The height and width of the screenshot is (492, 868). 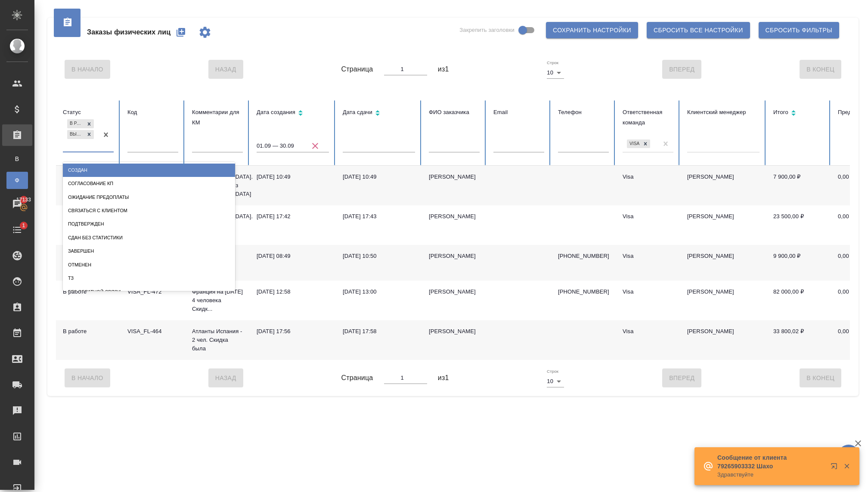 What do you see at coordinates (149, 265) in the screenshot?
I see `div: Отменен` at bounding box center [149, 265].